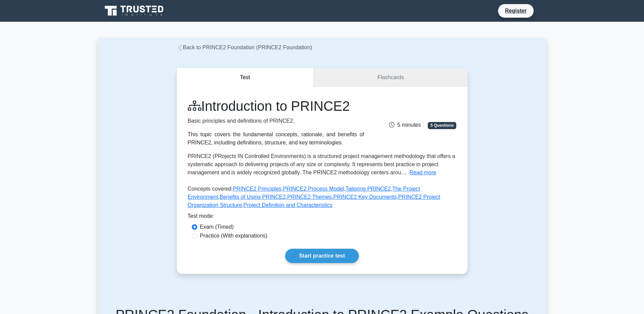 Image resolution: width=644 pixels, height=314 pixels. What do you see at coordinates (442, 125) in the screenshot?
I see `span: 5 Questions` at bounding box center [442, 125].